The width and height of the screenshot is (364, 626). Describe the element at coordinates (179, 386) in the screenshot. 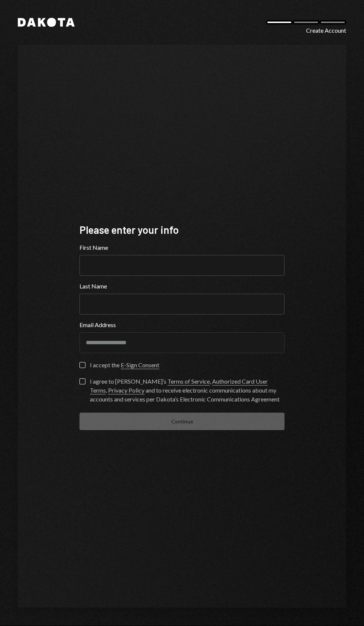

I see `a: Authorized Card User Terms` at that location.